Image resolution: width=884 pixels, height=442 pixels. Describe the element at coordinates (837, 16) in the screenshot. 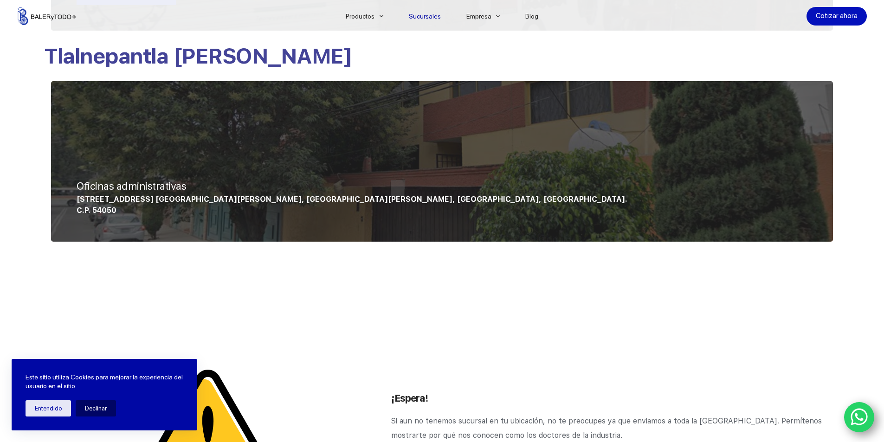

I see `a: Cotizar ahora` at that location.